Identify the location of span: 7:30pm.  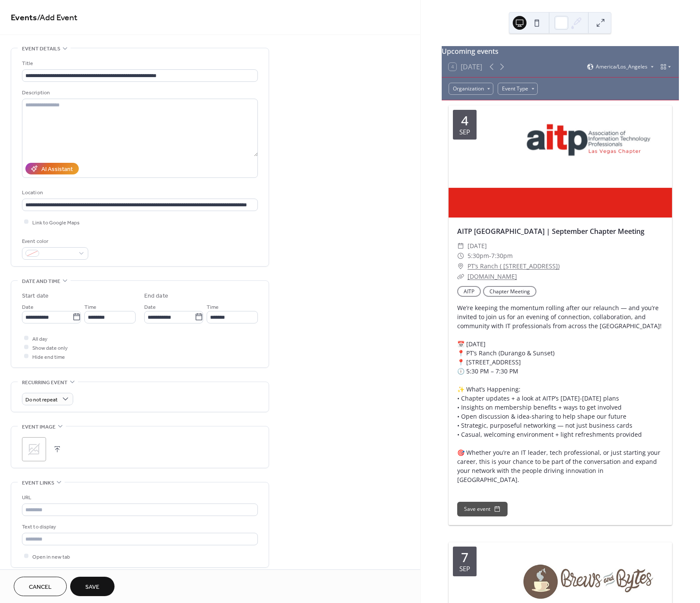
(502, 256).